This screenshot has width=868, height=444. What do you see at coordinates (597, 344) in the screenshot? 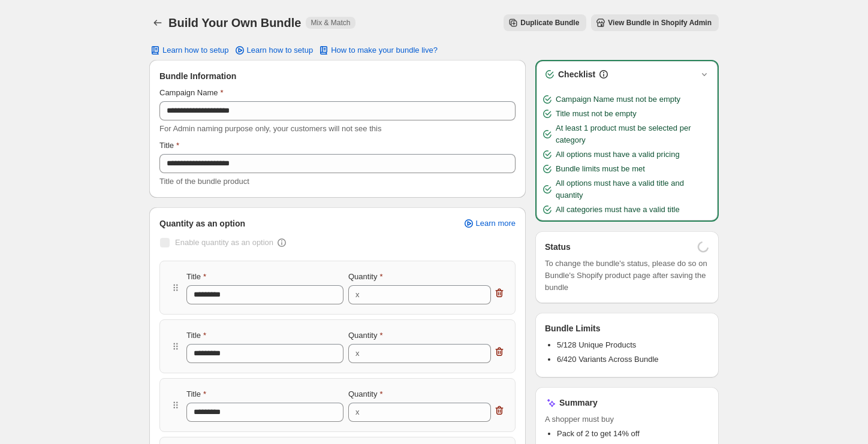
I see `span: 5/128 Unique Products` at bounding box center [597, 344].